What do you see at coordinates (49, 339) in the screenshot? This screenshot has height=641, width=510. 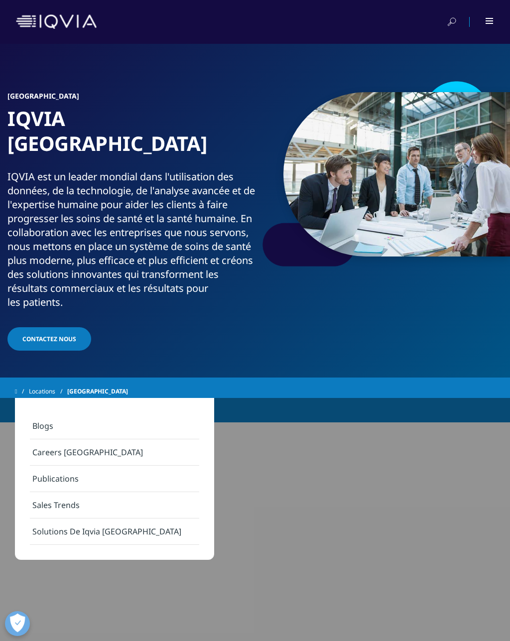 I see `span: Contactez Nous` at bounding box center [49, 339].